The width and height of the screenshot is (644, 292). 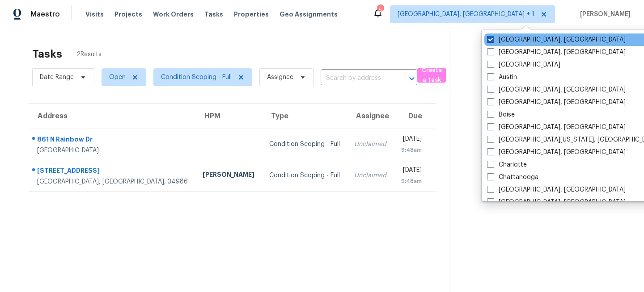 I want to click on th: Assignee, so click(x=370, y=116).